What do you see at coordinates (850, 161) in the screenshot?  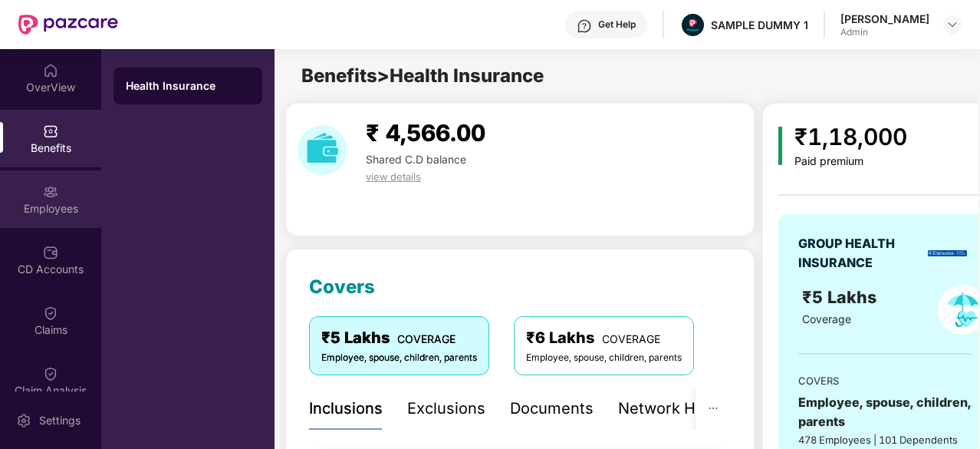 I see `div: Paid premium` at bounding box center [850, 161].